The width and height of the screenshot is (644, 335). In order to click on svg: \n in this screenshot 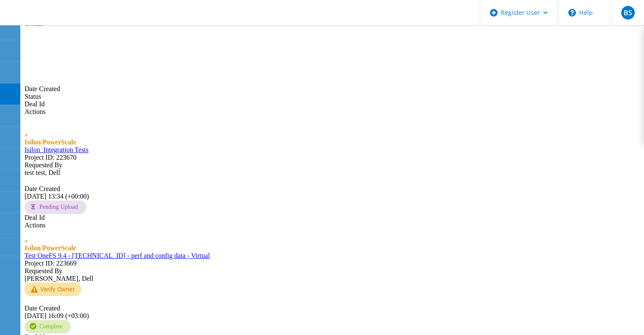, I will do `click(572, 13)`.